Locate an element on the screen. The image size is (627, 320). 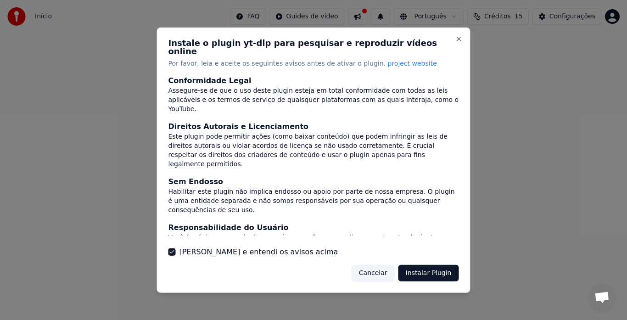
div: Você é o único responsável por quaisquer ações que realizar usando este plugin. Isso inclui quais... is located at coordinates (313, 247).